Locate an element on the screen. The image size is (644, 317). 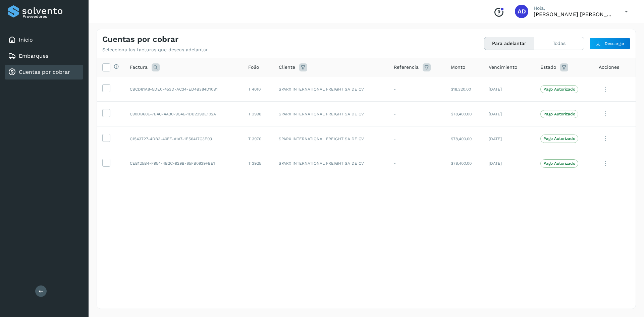
span: Estado is located at coordinates (548, 68).